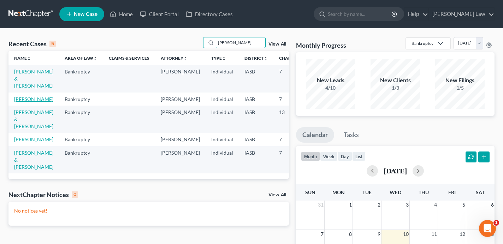 This screenshot has width=503, height=244. I want to click on a: Districtunfold_more, so click(256, 58).